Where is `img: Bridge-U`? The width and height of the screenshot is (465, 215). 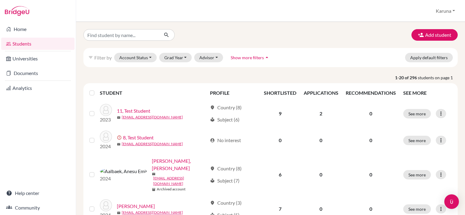 img: Bridge-U is located at coordinates (17, 11).